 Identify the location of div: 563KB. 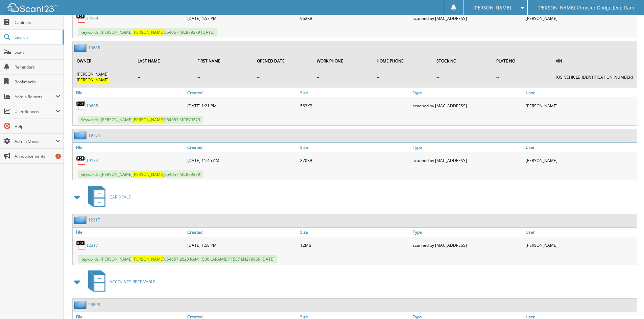
(355, 106).